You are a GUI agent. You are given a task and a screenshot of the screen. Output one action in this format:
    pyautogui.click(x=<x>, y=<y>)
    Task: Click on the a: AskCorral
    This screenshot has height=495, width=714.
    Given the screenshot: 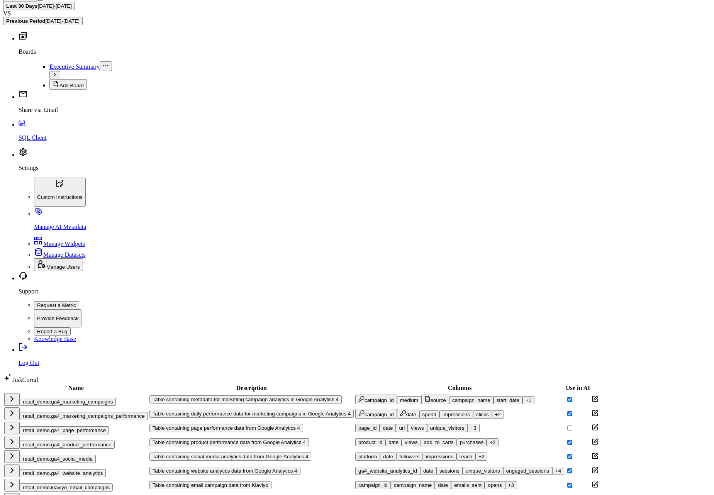 What is the action you would take?
    pyautogui.click(x=20, y=380)
    